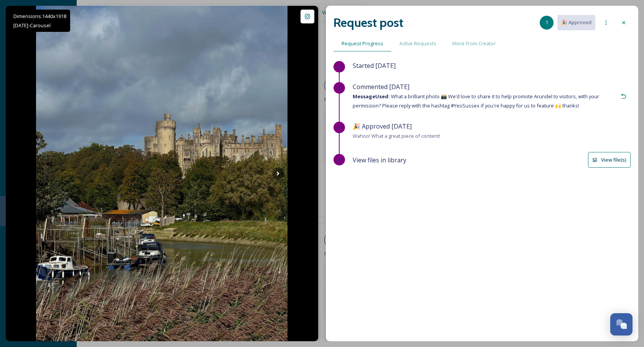 The height and width of the screenshot is (347, 644). What do you see at coordinates (621, 324) in the screenshot?
I see `button: Open Chat` at bounding box center [621, 324].